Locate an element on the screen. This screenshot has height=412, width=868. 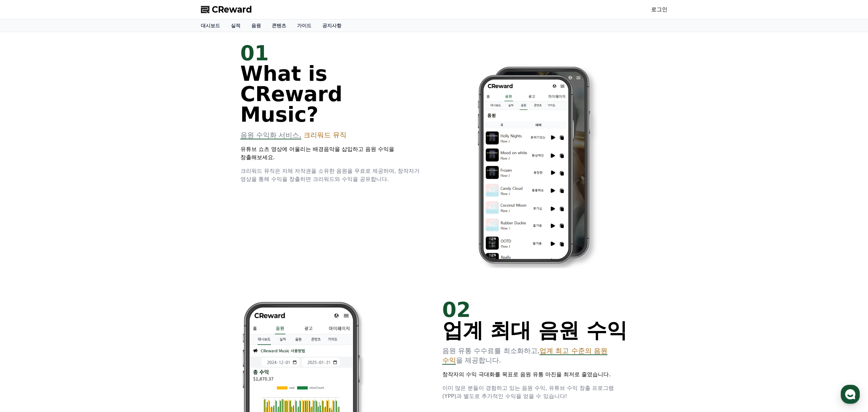
a: 대시보드 is located at coordinates (211, 26).